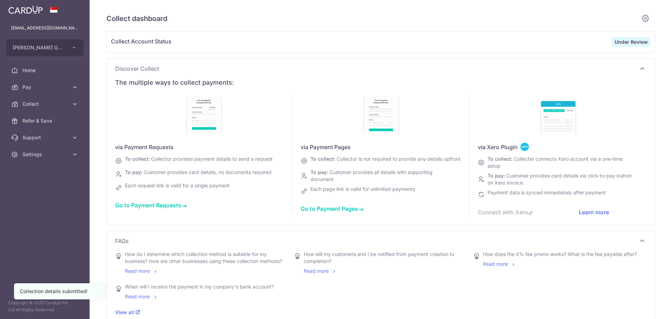 This screenshot has height=319, width=672. Describe the element at coordinates (381, 113) in the screenshot. I see `img: discover-payment-pages-940d318898c69d434d935dddd9c2ffb4de86cb20fe041a80db9227a4a91428ac.jpg` at that location.